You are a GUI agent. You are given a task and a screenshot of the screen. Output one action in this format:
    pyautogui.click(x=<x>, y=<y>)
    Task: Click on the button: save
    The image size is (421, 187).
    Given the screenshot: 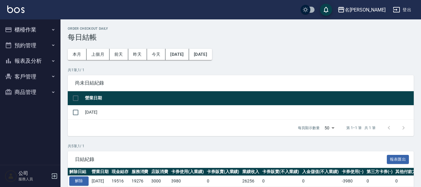 What is the action you would take?
    pyautogui.click(x=326, y=10)
    